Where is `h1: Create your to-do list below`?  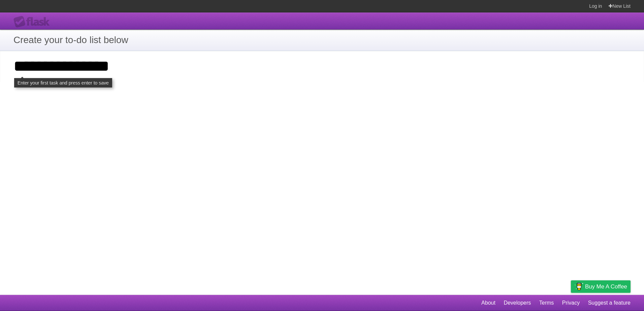
h1: Create your to-do list below is located at coordinates (322, 40).